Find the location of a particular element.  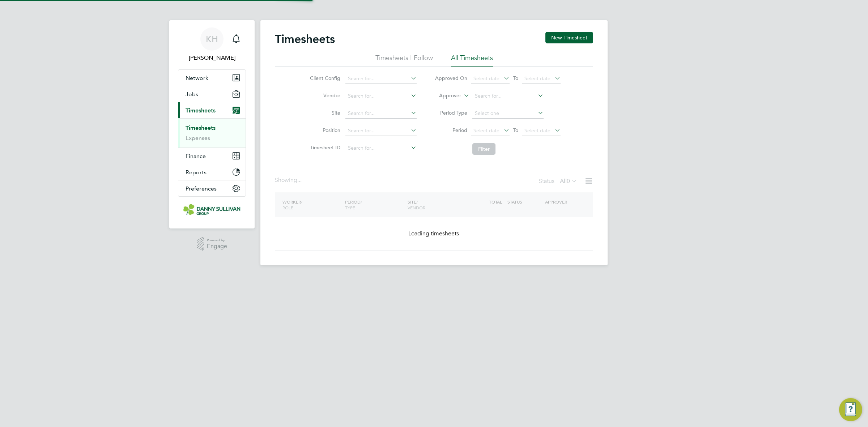

label: Period is located at coordinates (451, 130).